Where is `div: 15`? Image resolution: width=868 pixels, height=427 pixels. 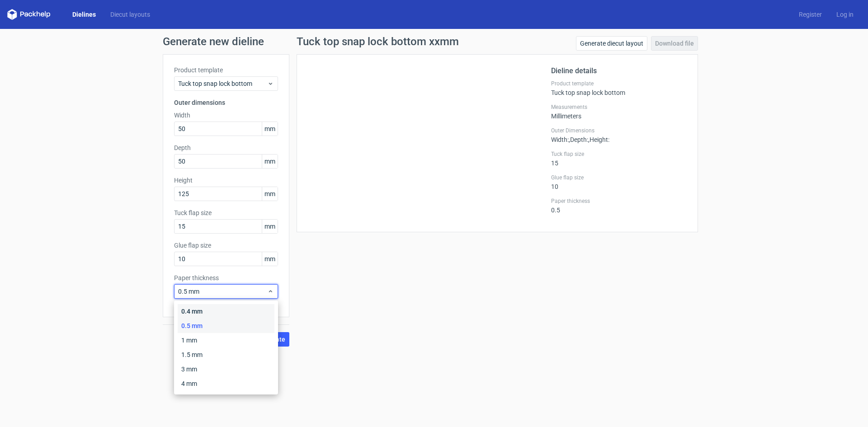
div: 15 is located at coordinates (619, 159).